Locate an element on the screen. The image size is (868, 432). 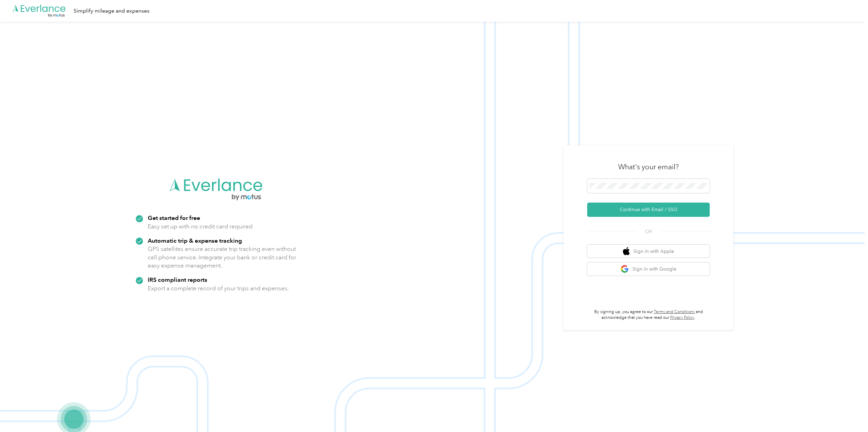
h3: What's your email? is located at coordinates (648, 167).